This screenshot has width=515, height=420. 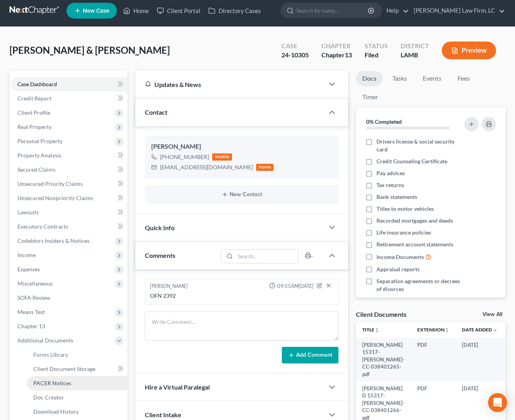 I want to click on span: Appraisal reports, so click(x=398, y=269).